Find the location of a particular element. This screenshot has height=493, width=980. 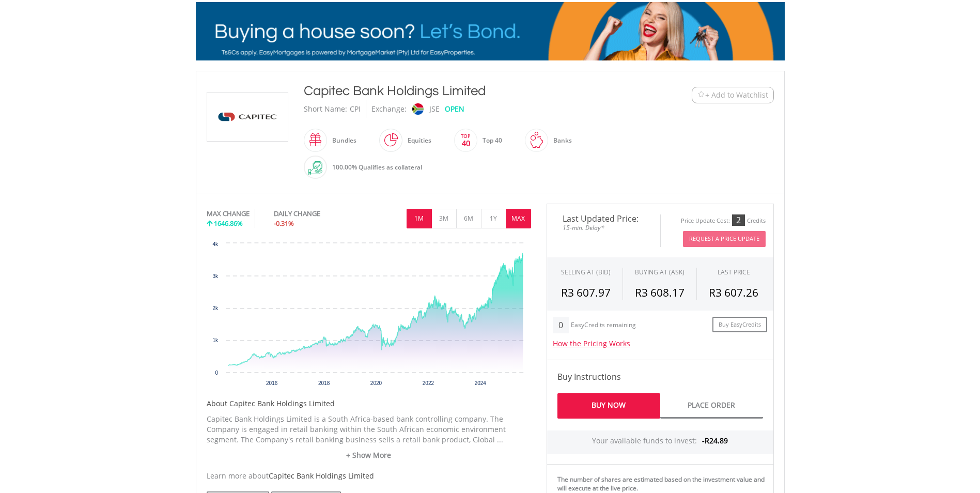

div: MAX CHANGE is located at coordinates (228, 214).